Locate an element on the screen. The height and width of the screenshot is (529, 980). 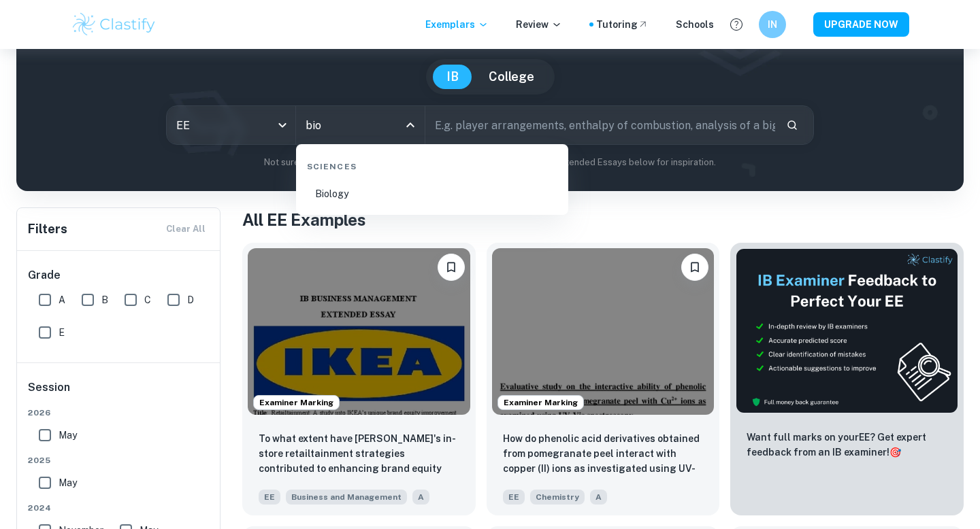
h6: IN is located at coordinates (772, 25).